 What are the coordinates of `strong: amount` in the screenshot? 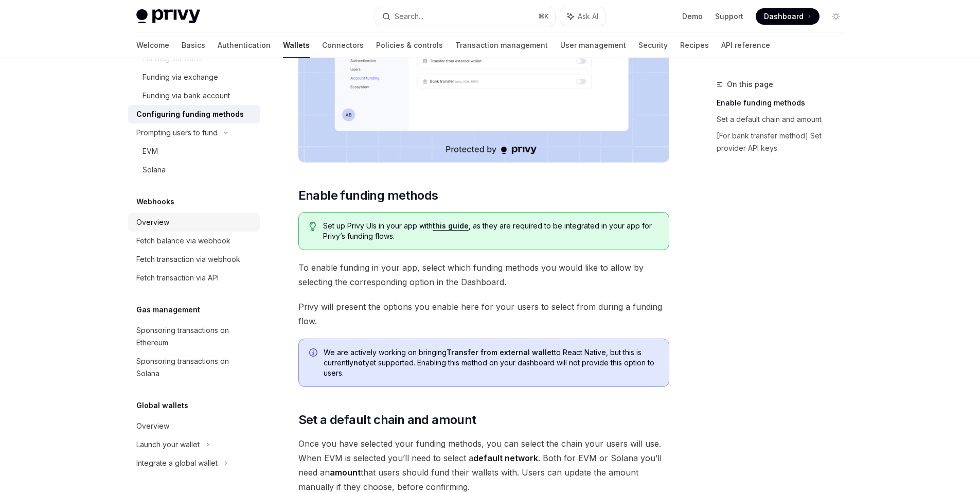 It's located at (345, 472).